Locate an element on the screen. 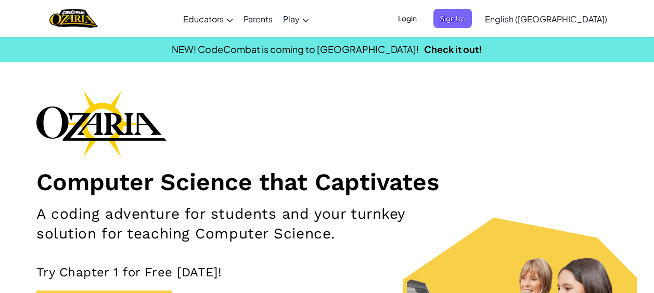 This screenshot has width=654, height=293. a: Play is located at coordinates (296, 19).